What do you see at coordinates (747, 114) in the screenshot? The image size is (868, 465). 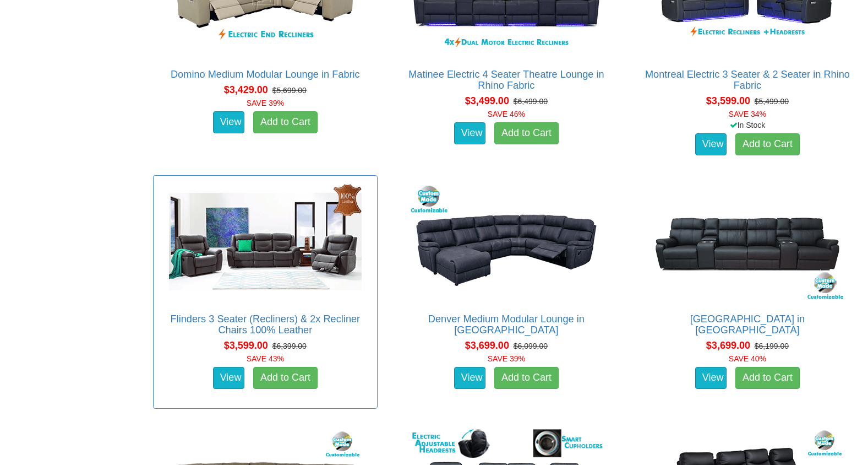 I see `font: SAVE 34%` at bounding box center [747, 114].